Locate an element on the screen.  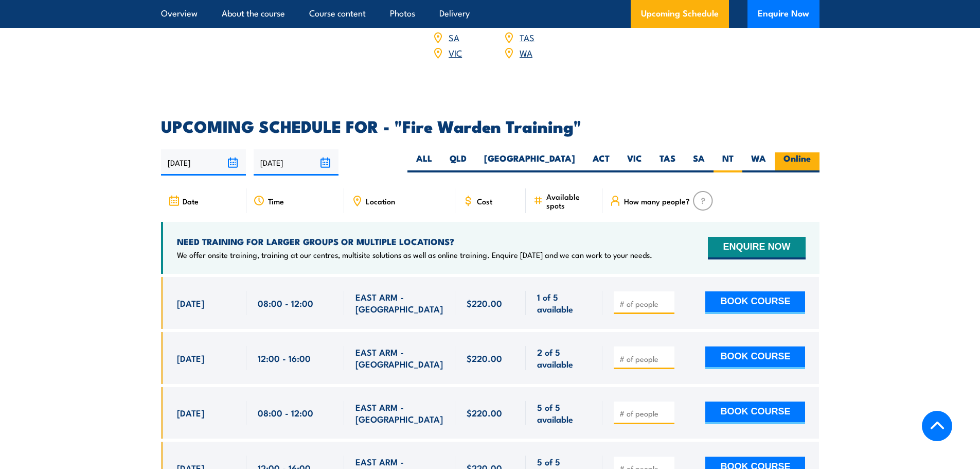
label: SA is located at coordinates (699, 162).